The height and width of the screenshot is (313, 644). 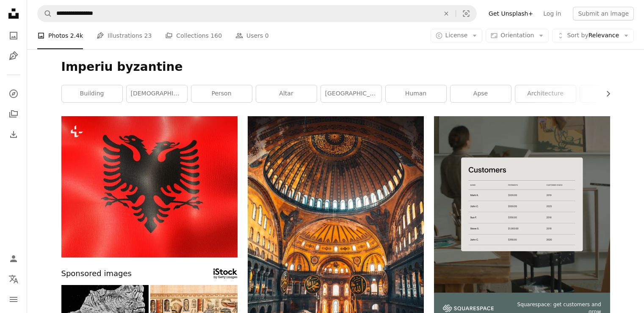 What do you see at coordinates (92, 94) in the screenshot?
I see `a: building` at bounding box center [92, 94].